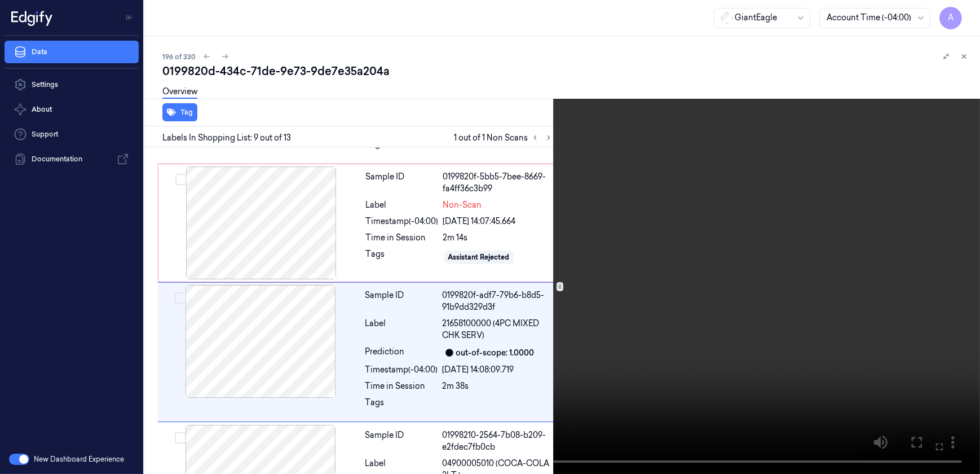  Describe the element at coordinates (130, 17) in the screenshot. I see `button: Toggle Navigation` at that location.